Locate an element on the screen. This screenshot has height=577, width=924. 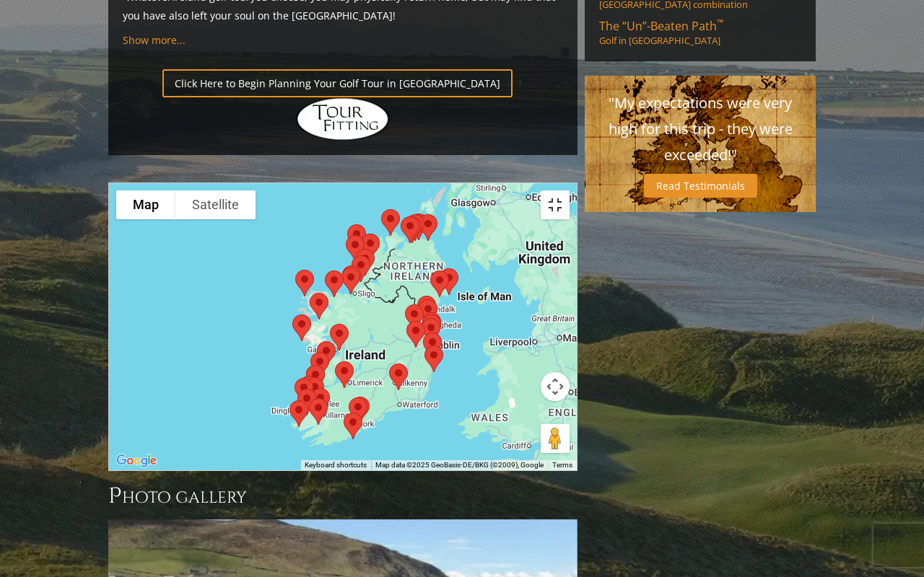
button: Map camera controls is located at coordinates (555, 386).